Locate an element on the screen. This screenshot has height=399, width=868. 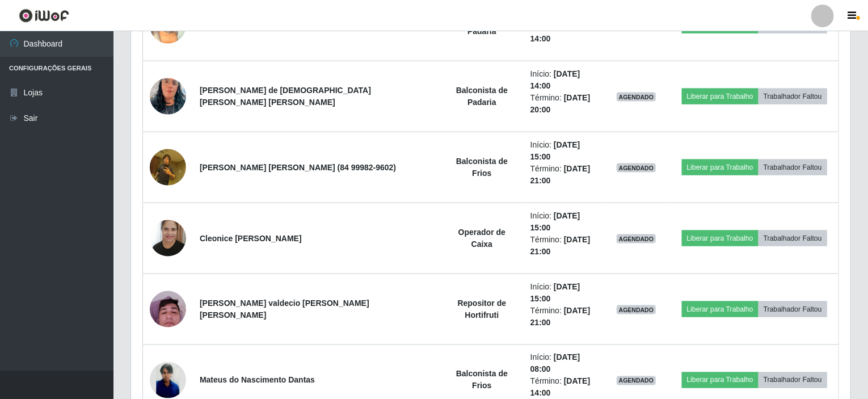
strong: Mateus do Nascimento Dantas is located at coordinates (257, 380).